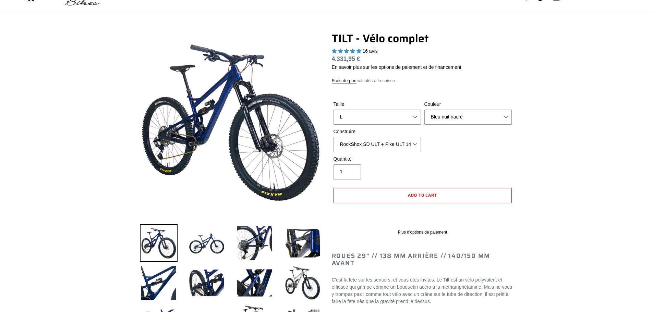  What do you see at coordinates (339, 104) in the screenshot?
I see `font: Taille` at bounding box center [339, 104].